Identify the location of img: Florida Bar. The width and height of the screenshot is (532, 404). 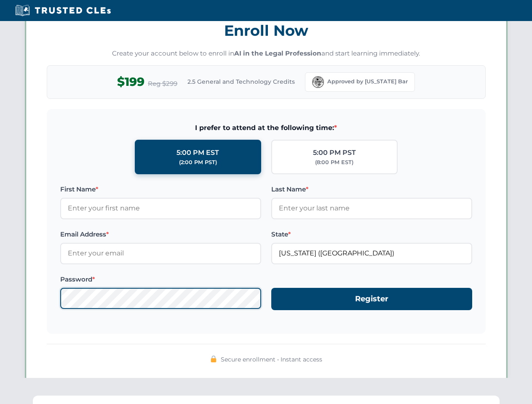
(318, 82).